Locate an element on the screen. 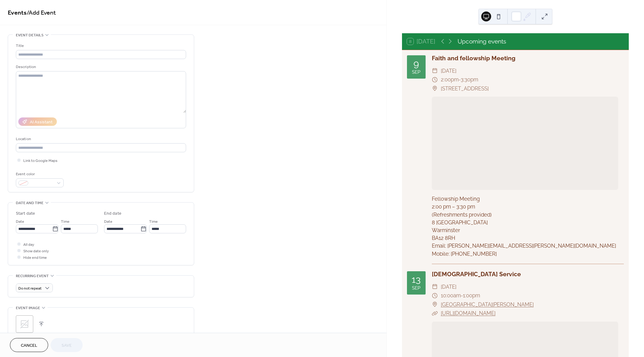  span: All day is located at coordinates (28, 245).